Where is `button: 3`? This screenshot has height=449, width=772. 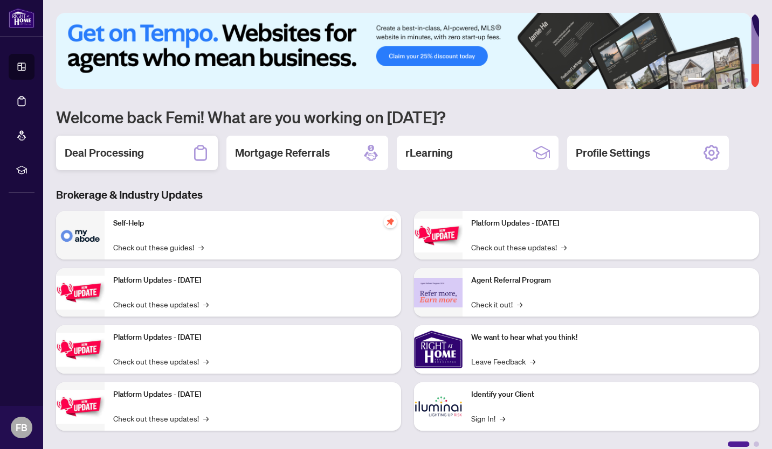 button: 3 is located at coordinates (720, 80).